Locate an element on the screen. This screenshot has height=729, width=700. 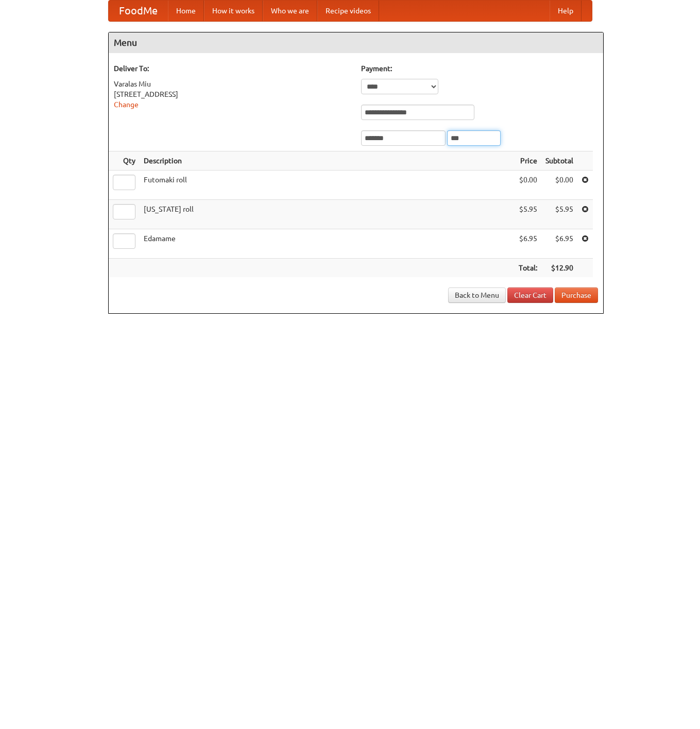
h5: Deliver To: is located at coordinates (232, 68).